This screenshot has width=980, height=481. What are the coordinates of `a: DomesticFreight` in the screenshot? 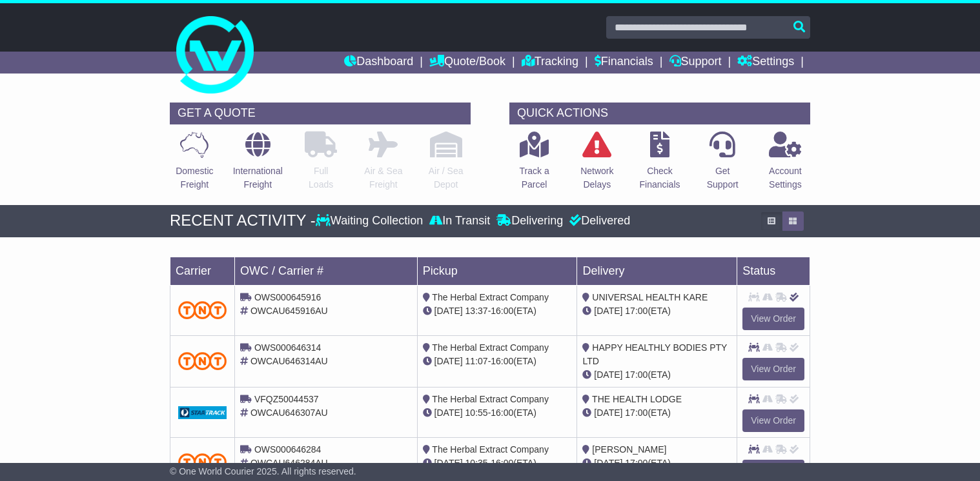 It's located at (194, 165).